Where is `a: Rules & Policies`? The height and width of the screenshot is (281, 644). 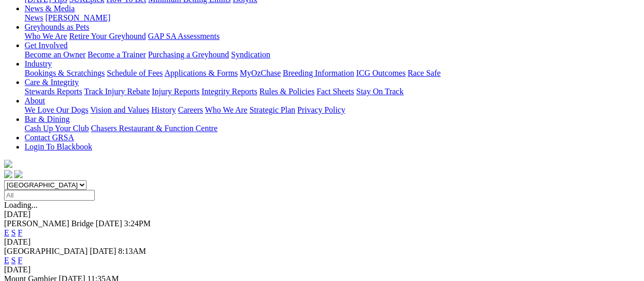 a: Rules & Policies is located at coordinates (287, 91).